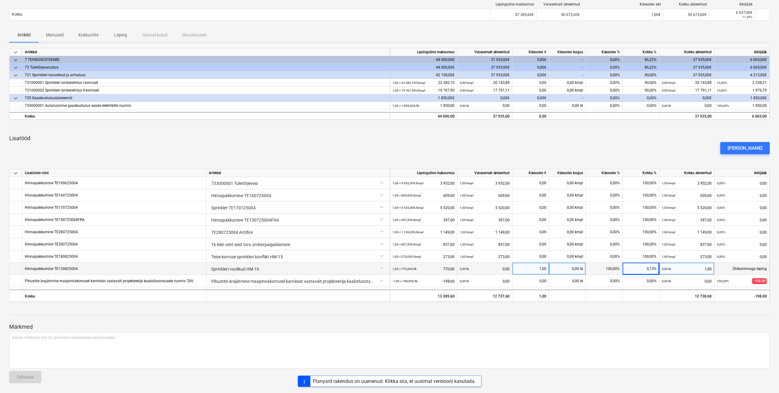 The height and width of the screenshot is (393, 779). What do you see at coordinates (423, 90) in the screenshot?
I see `div: 19 767,90` at bounding box center [423, 90].